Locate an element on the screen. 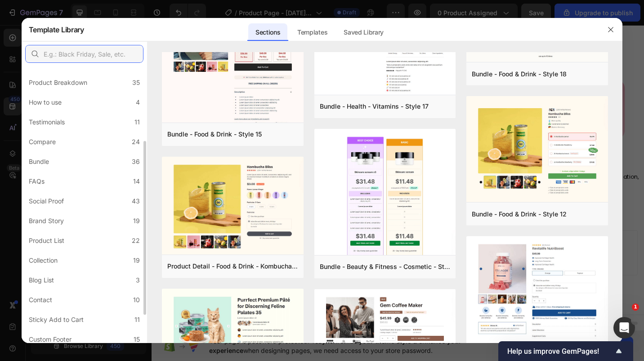  div: Add blank section is located at coordinates (337, 246).